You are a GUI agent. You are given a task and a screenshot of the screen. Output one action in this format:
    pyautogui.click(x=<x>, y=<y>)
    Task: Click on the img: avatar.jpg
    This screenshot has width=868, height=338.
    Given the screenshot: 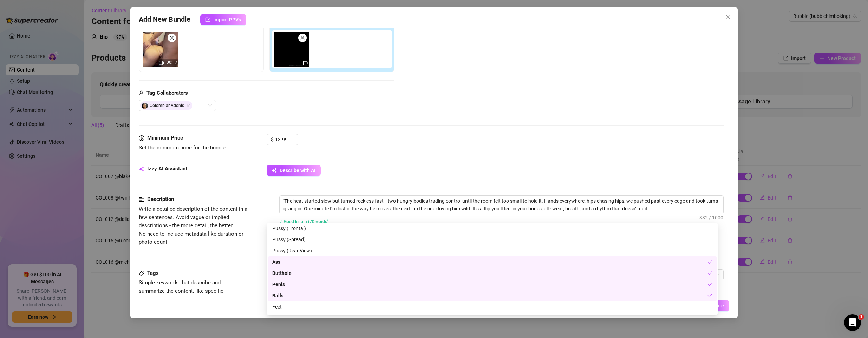 What is the action you would take?
    pyautogui.click(x=145, y=106)
    